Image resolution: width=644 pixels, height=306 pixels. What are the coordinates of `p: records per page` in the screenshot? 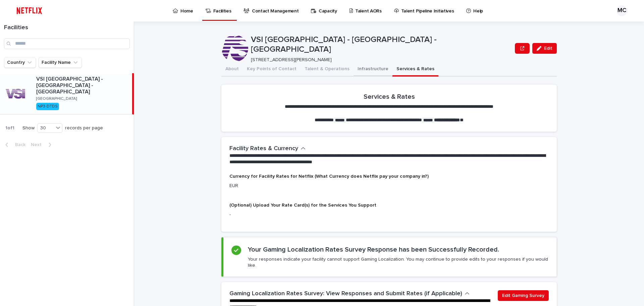 It's located at (84, 128).